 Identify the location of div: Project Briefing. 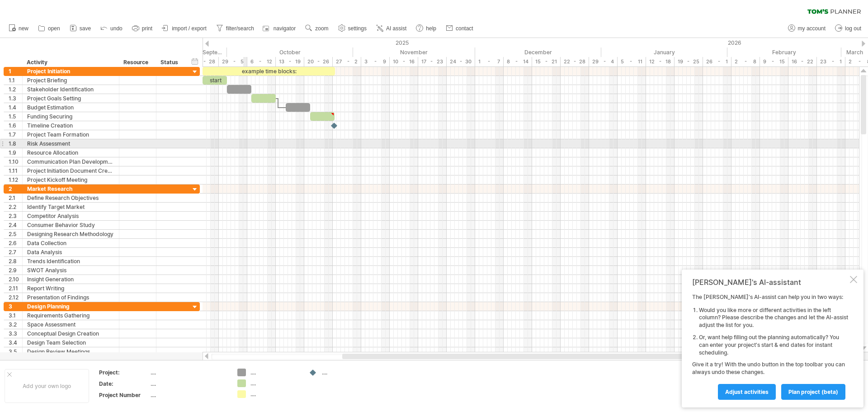
(71, 80).